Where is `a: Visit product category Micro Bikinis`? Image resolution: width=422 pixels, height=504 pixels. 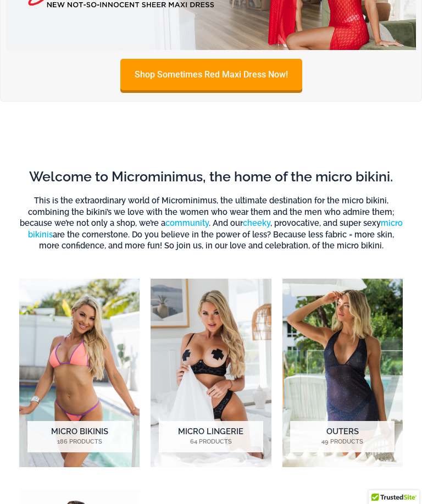
a: Visit product category Micro Bikinis is located at coordinates (79, 373).